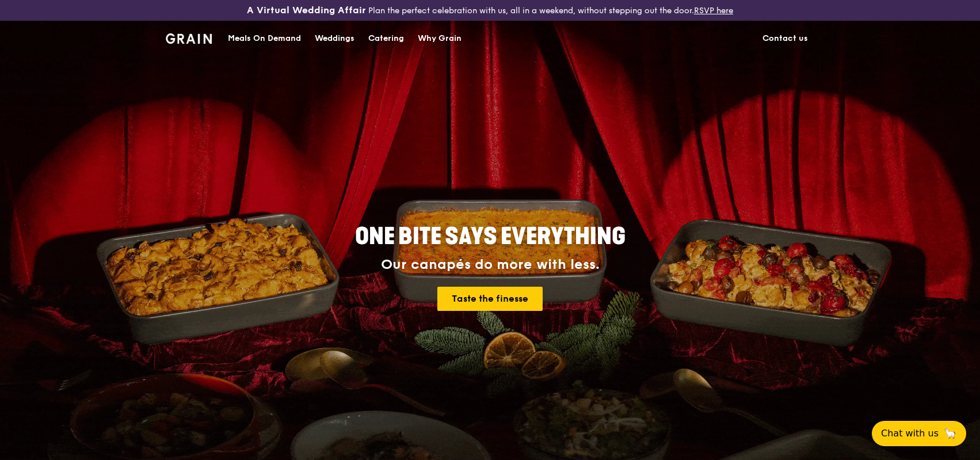 The width and height of the screenshot is (980, 460). I want to click on a: Weddings, so click(334, 39).